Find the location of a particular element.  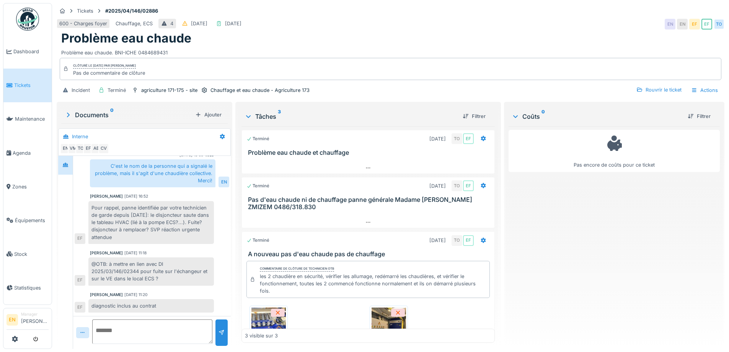

a: Zones is located at coordinates (28, 186).